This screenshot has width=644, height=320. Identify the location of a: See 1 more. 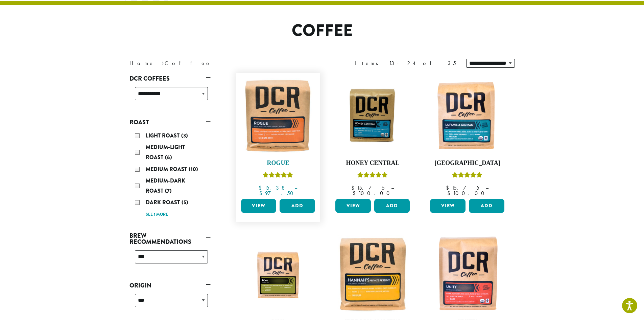
(157, 215).